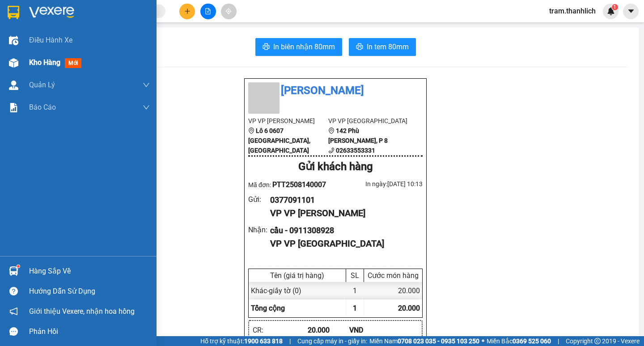 The image size is (644, 346). Describe the element at coordinates (356, 150) in the screenshot. I see `b: 02633553331` at that location.